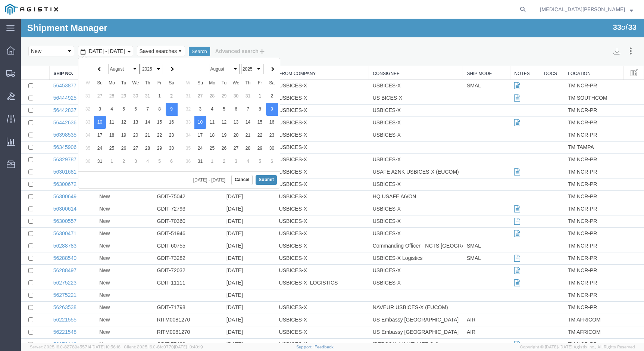 The width and height of the screenshot is (644, 351). I want to click on a: 56275223, so click(44, 264).